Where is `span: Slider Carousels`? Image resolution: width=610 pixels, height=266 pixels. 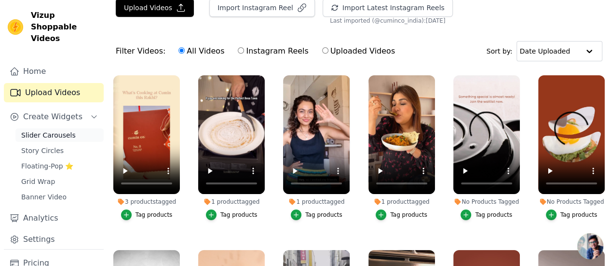
span: Slider Carousels is located at coordinates (48, 135).